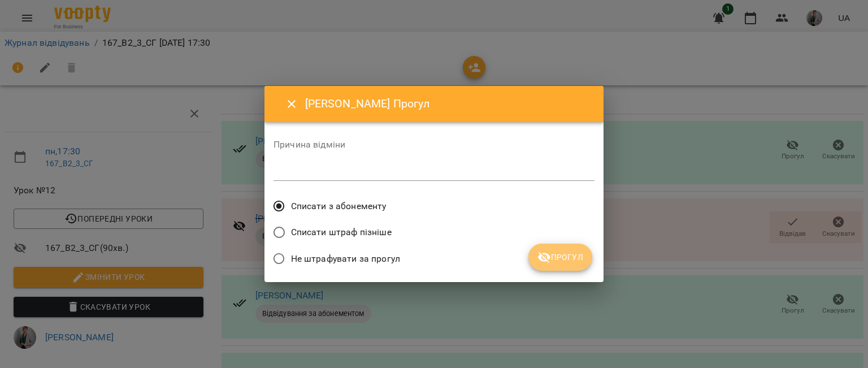 The image size is (868, 368). I want to click on span: Списати штраф пізніше, so click(342, 232).